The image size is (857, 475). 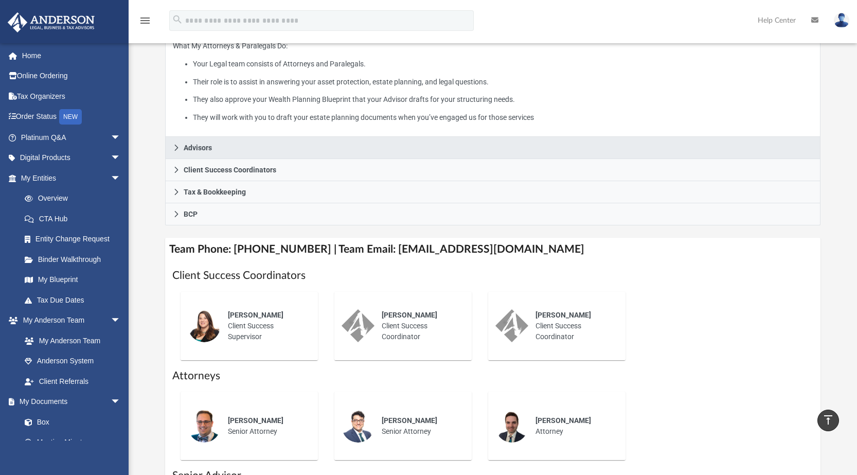 I want to click on a: Overview, so click(x=75, y=199).